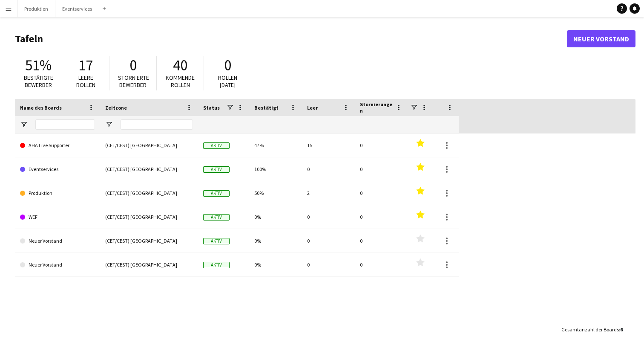 The width and height of the screenshot is (644, 351). What do you see at coordinates (38, 65) in the screenshot?
I see `span: 51%` at bounding box center [38, 65].